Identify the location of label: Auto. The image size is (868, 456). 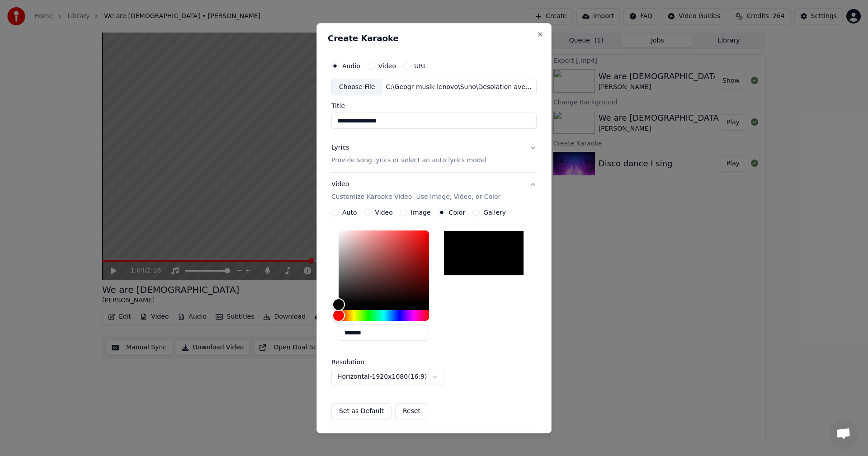
(350, 213).